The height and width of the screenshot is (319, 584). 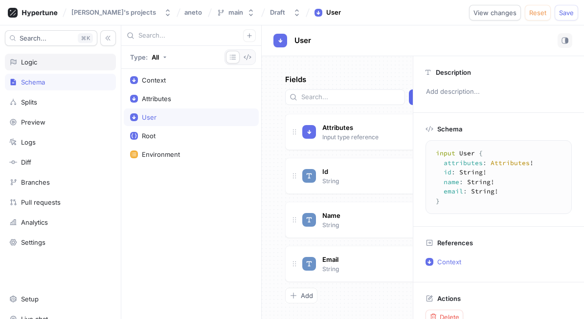 What do you see at coordinates (29, 102) in the screenshot?
I see `div: Splits` at bounding box center [29, 102].